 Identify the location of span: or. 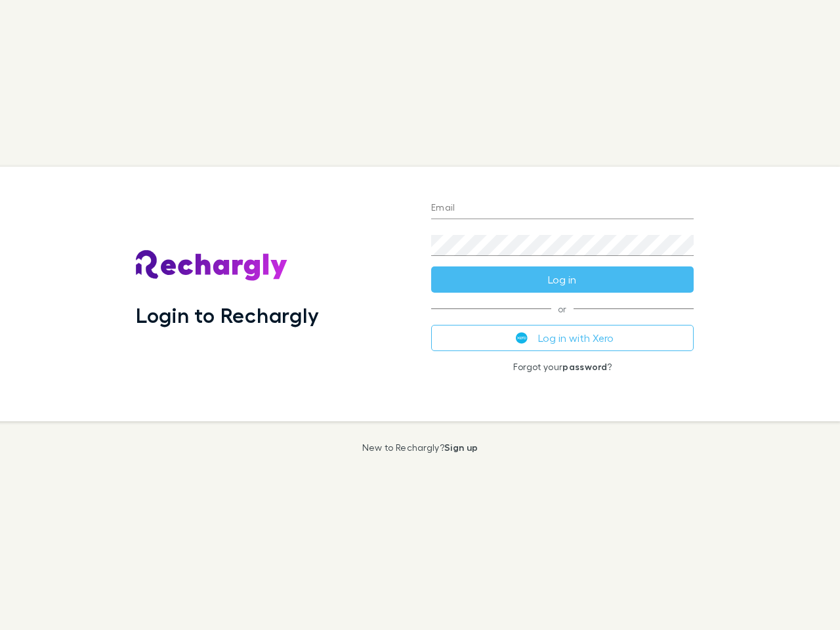
(563, 308).